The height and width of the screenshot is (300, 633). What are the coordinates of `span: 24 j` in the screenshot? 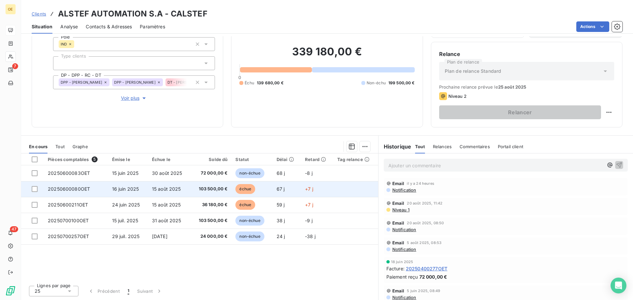 It's located at (281, 236).